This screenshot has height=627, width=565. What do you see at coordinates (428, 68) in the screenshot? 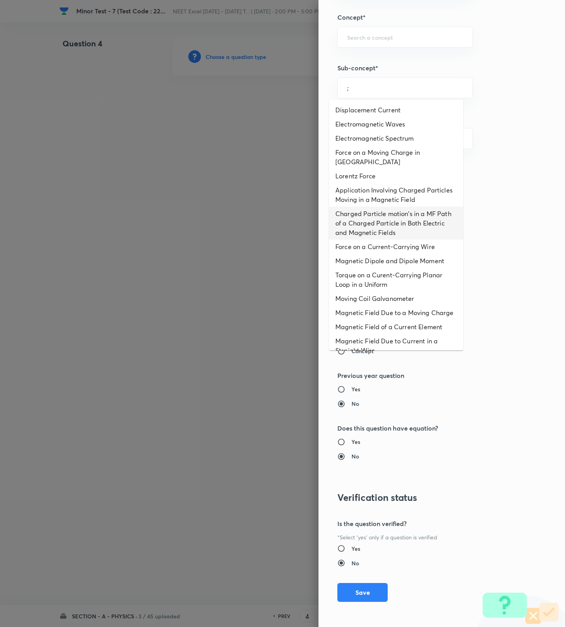
I see `h5: Sub-concept*` at bounding box center [428, 68].